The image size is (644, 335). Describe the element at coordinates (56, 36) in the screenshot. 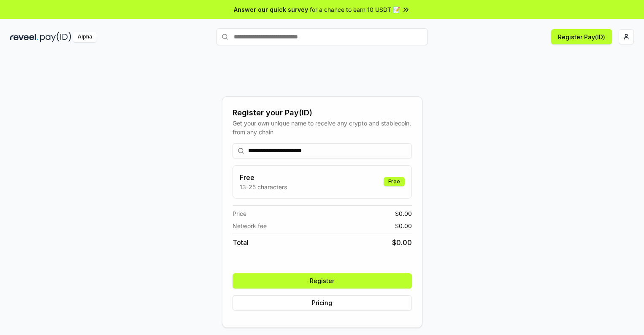

I see `img: pay_id` at that location.